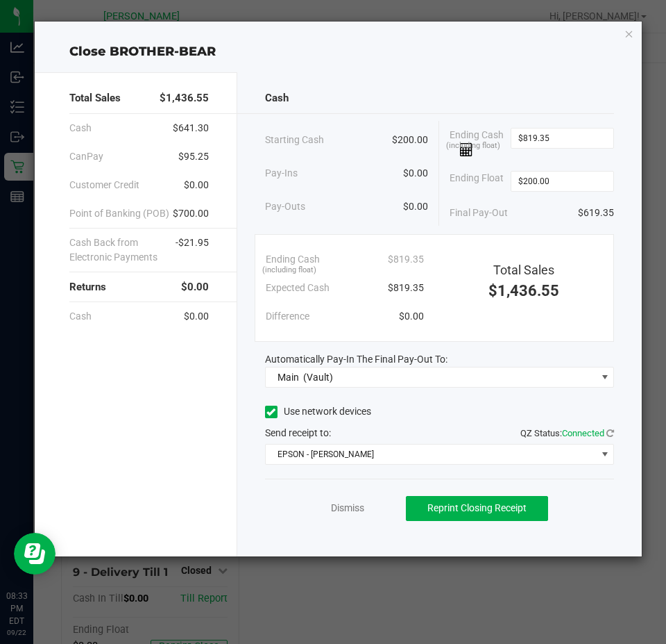  What do you see at coordinates (281, 173) in the screenshot?
I see `span: Pay-Ins` at bounding box center [281, 173].